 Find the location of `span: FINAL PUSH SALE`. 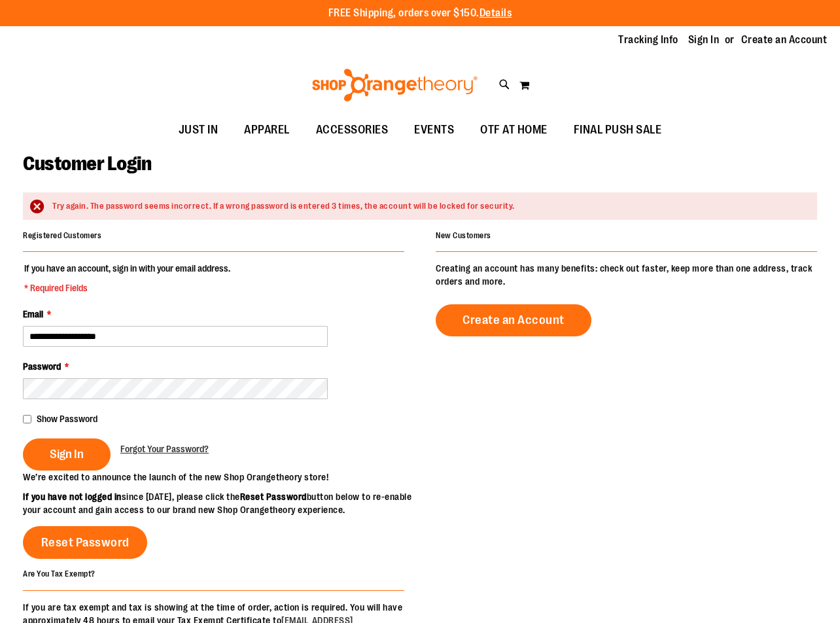

span: FINAL PUSH SALE is located at coordinates (618, 129).